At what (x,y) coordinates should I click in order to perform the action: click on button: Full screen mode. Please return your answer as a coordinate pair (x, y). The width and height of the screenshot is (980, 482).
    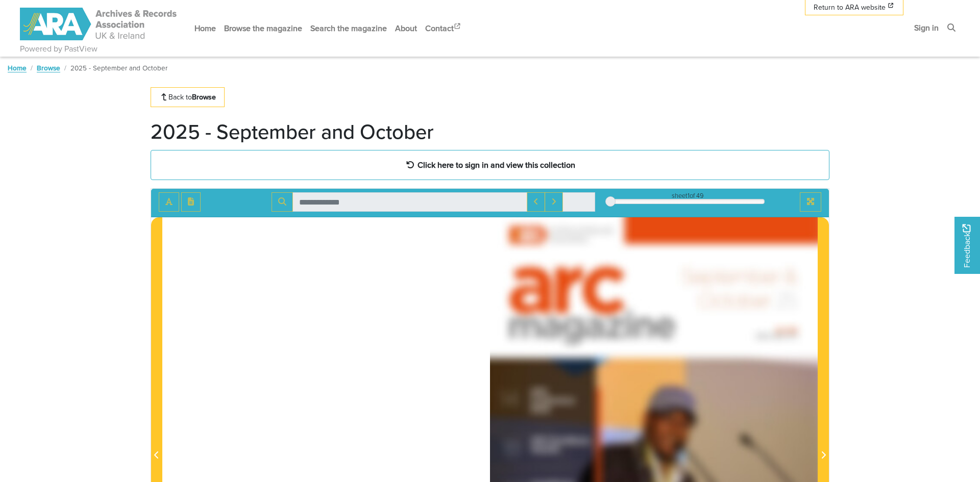
    Looking at the image, I should click on (811, 202).